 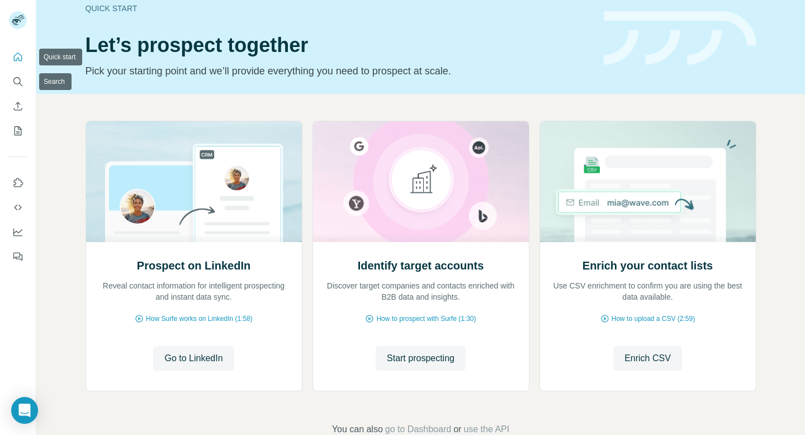 I want to click on button: Go to LinkedIn, so click(x=193, y=358).